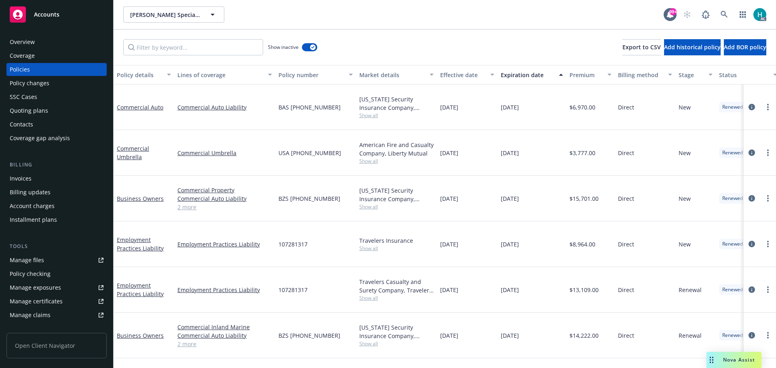 The height and width of the screenshot is (368, 776). I want to click on div: Stage, so click(691, 75).